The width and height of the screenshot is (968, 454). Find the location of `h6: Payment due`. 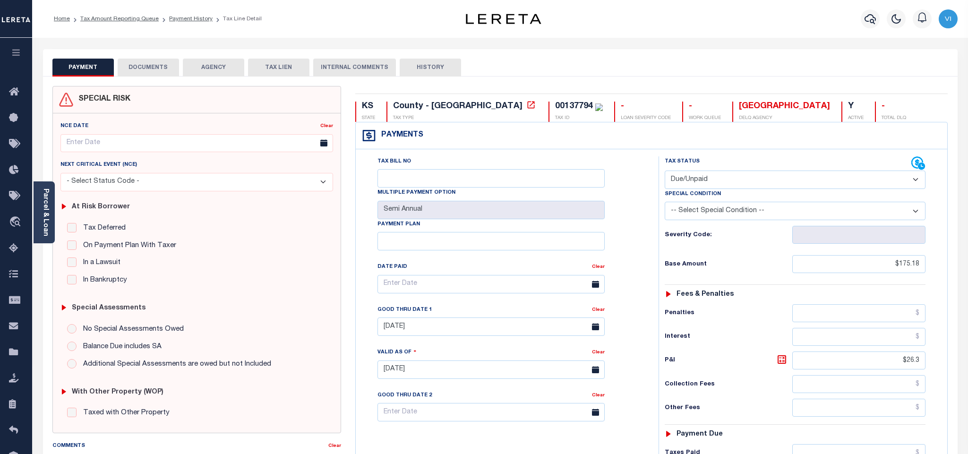

h6: Payment due is located at coordinates (700, 434).